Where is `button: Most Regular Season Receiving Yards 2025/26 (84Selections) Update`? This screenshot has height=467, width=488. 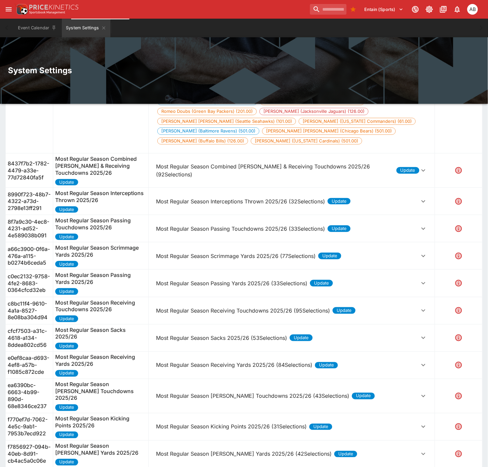
button: Most Regular Season Receiving Yards 2025/26 (84Selections) Update is located at coordinates (292, 365).